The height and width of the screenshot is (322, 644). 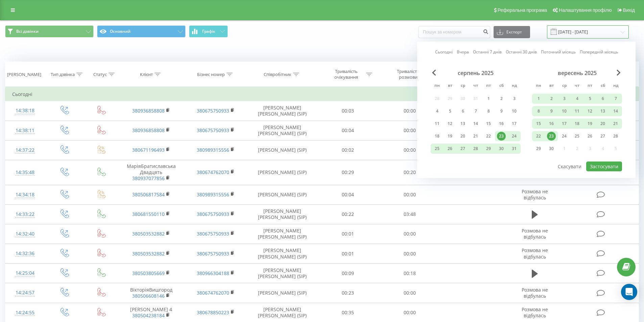 What do you see at coordinates (539, 99) in the screenshot?
I see `div: 1` at bounding box center [539, 99].